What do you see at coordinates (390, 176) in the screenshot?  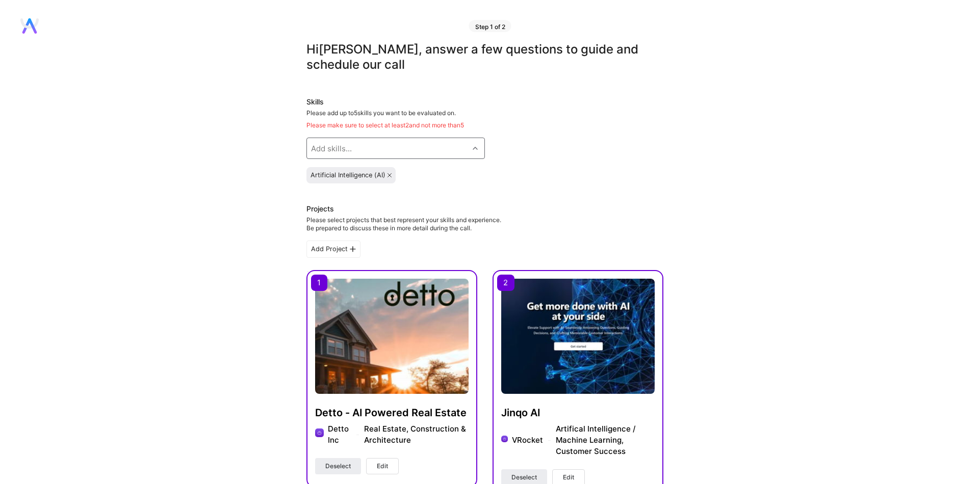 I see `i: icon Close` at bounding box center [390, 176].